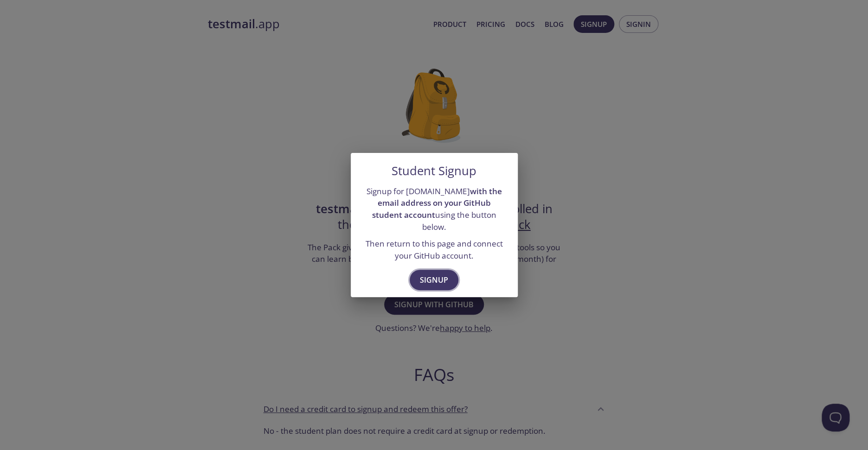 This screenshot has width=868, height=450. Describe the element at coordinates (434, 250) in the screenshot. I see `p: Then return to this page and connect your GitHub account.` at that location.